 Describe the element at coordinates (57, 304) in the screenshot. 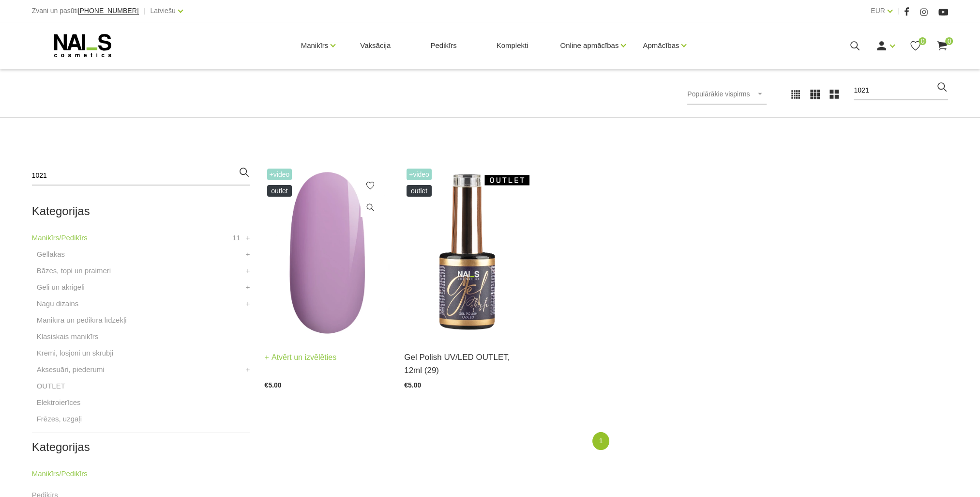

I see `a: Nagu dizains` at that location.